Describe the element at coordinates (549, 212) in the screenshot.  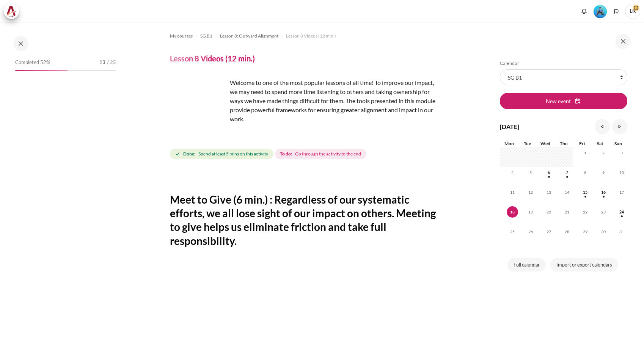
I see `span: 20` at that location.